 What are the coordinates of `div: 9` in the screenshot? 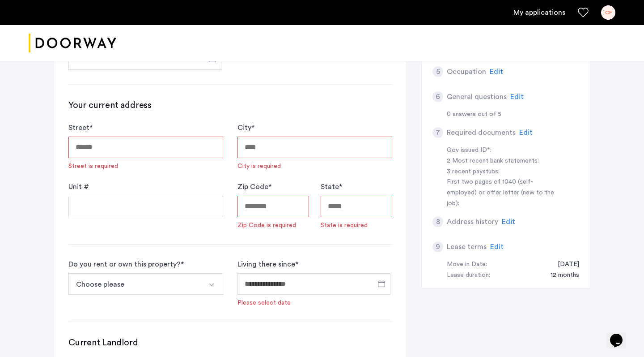 It's located at (438, 247).